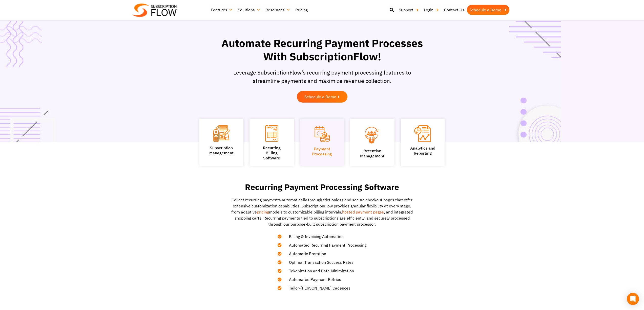 This screenshot has width=644, height=310. Describe the element at coordinates (409, 10) in the screenshot. I see `a: Support` at that location.